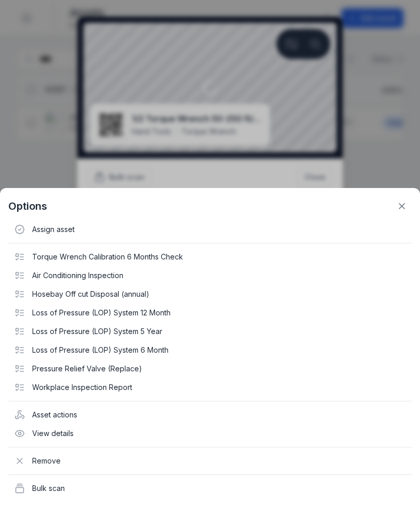 The height and width of the screenshot is (506, 420). What do you see at coordinates (210, 433) in the screenshot?
I see `div: View details` at bounding box center [210, 433].